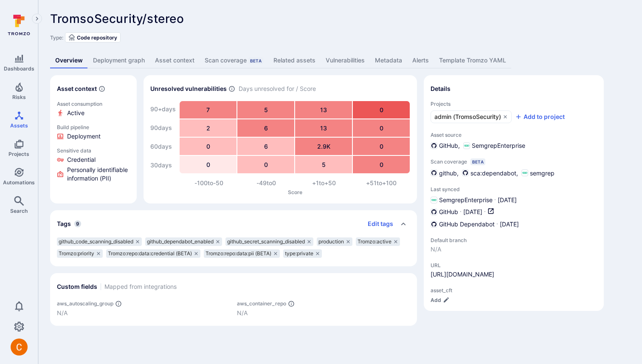 Image resolution: width=642 pixels, height=364 pixels. Describe the element at coordinates (473, 60) in the screenshot. I see `a: Template Tromzo YAML` at that location.